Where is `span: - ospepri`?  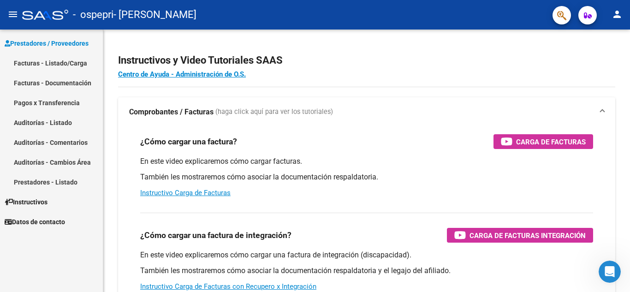 span: - ospepri is located at coordinates (93, 15).